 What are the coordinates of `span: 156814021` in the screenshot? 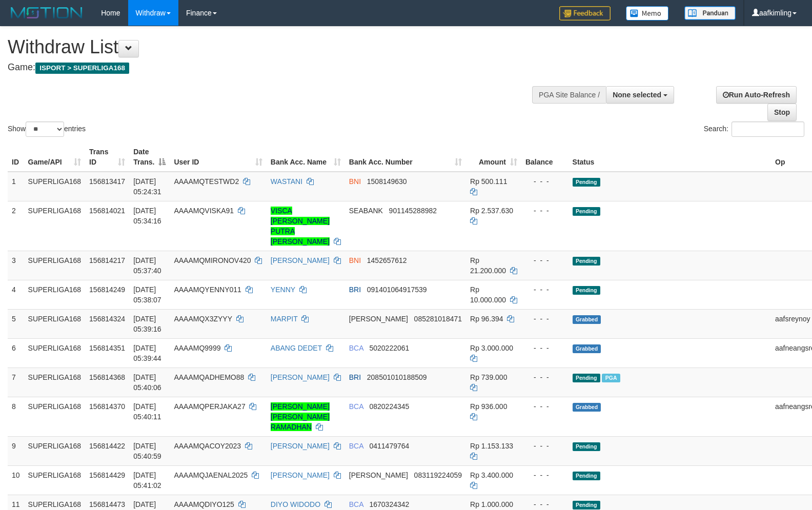 It's located at (107, 211).